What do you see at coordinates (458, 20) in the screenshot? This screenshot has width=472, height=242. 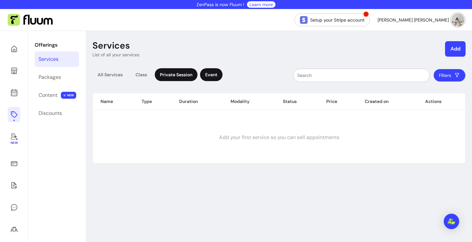 I see `img: avatar` at bounding box center [458, 20].